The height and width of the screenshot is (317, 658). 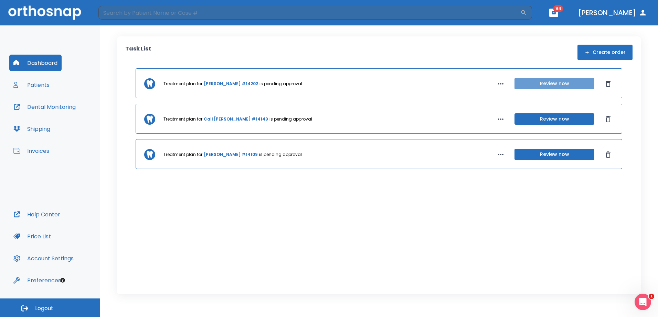 What do you see at coordinates (44, 309) in the screenshot?
I see `span: Logout` at bounding box center [44, 309].